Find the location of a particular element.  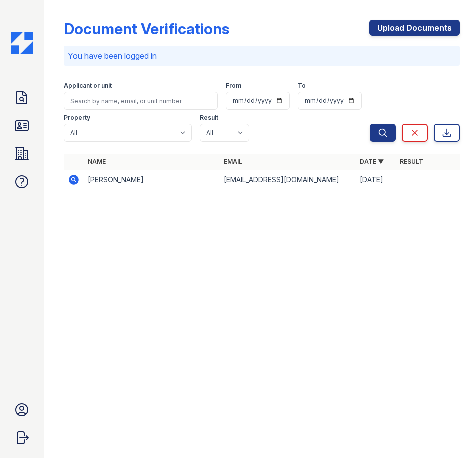

div: Document Verifications is located at coordinates (147, 29).